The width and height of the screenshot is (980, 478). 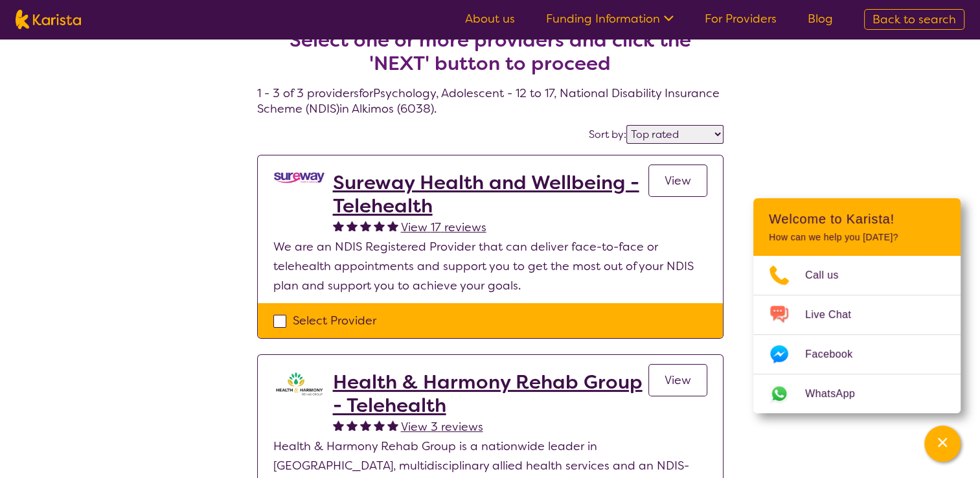 What do you see at coordinates (490, 52) in the screenshot?
I see `h2: Select one or more providers and click the 'NEXT' button to proceed` at bounding box center [490, 52].